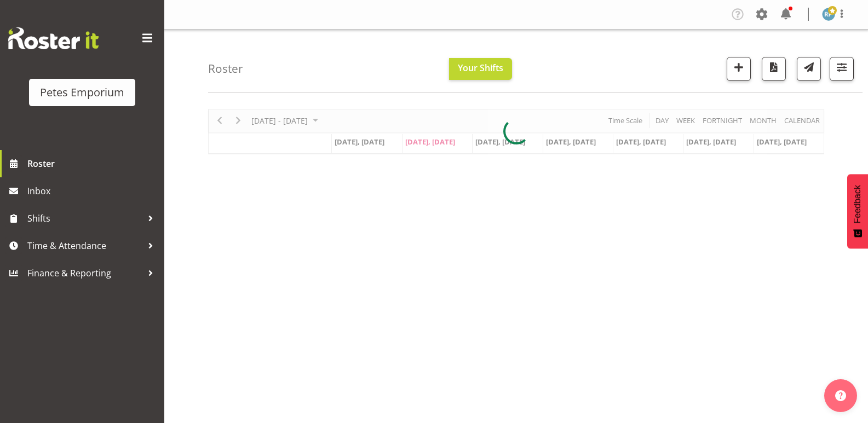 This screenshot has width=868, height=423. I want to click on button: Add a new shift, so click(739, 69).